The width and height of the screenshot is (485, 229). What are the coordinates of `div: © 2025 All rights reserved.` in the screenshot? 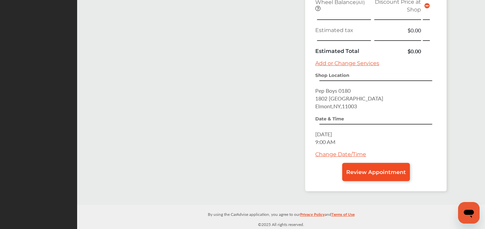 It's located at (281, 217).